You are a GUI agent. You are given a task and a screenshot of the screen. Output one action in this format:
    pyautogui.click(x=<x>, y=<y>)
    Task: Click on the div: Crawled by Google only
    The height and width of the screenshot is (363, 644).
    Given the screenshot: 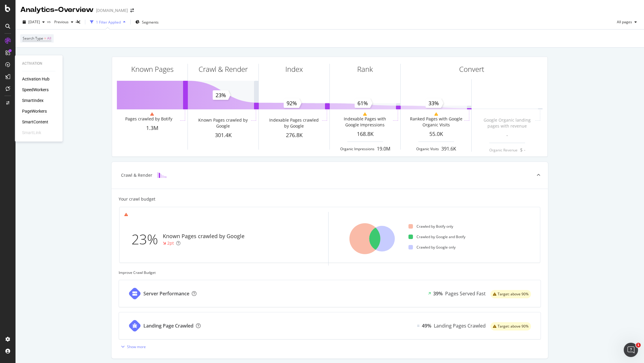 What is the action you would take?
    pyautogui.click(x=432, y=247)
    